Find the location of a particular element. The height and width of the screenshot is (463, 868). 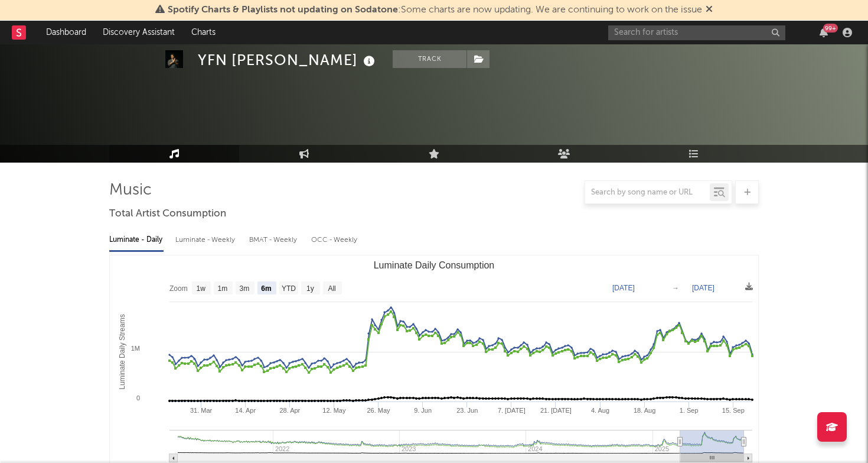

text: 23. Jun is located at coordinates (467, 410).